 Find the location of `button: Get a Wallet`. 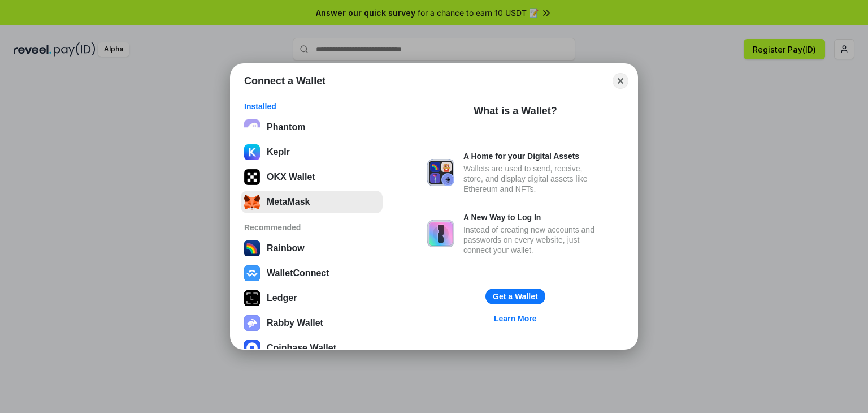

button: Get a Wallet is located at coordinates (515, 296).